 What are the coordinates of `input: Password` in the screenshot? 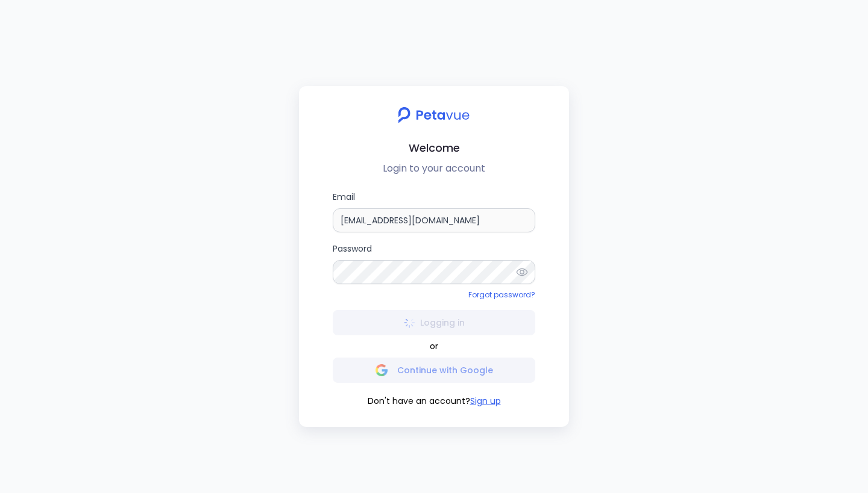 It's located at (434, 272).